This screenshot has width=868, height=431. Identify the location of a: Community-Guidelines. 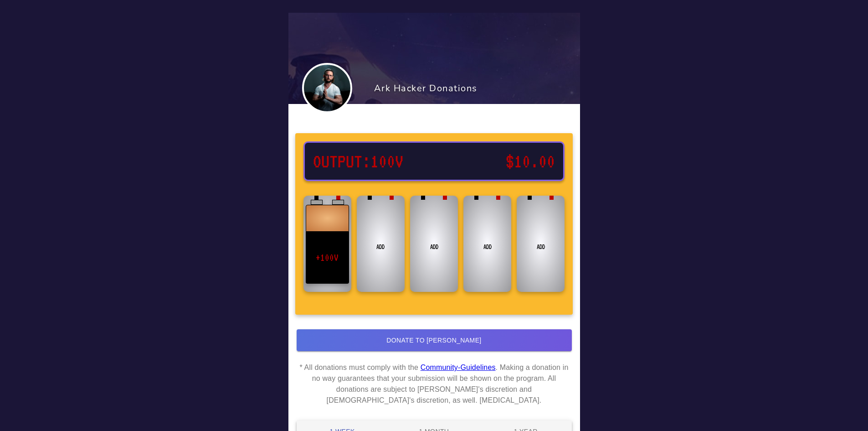
(458, 367).